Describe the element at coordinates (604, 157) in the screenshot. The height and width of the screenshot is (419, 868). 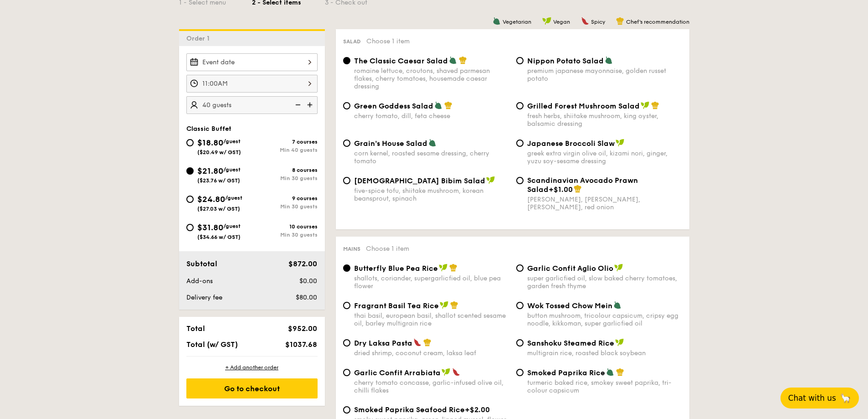
I see `div: greek extra virgin olive oil, kizami nori, ginger, yuzu soy-sesame dressing` at that location.